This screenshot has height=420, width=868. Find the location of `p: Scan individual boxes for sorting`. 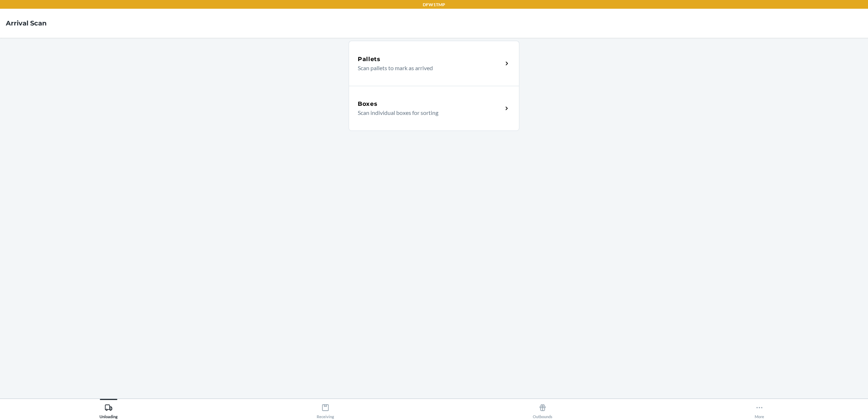

p: Scan individual boxes for sorting is located at coordinates (427, 113).